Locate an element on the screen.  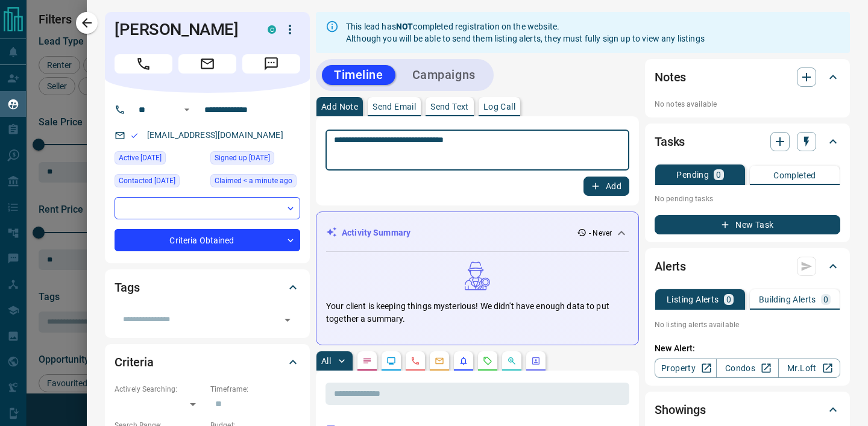
p: Add Note is located at coordinates (339, 106).